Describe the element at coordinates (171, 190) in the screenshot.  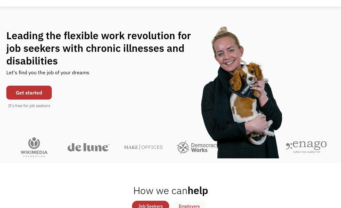
I see `h2: help` at that location.